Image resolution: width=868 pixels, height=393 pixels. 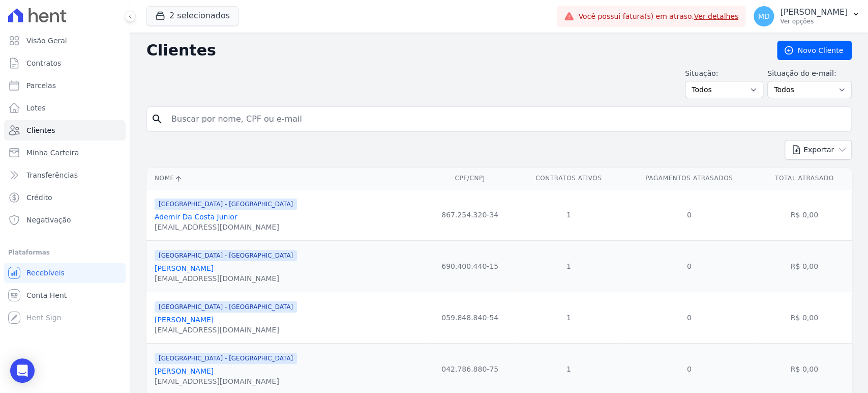 What do you see at coordinates (192, 16) in the screenshot?
I see `button: 2 selecionados` at bounding box center [192, 16].